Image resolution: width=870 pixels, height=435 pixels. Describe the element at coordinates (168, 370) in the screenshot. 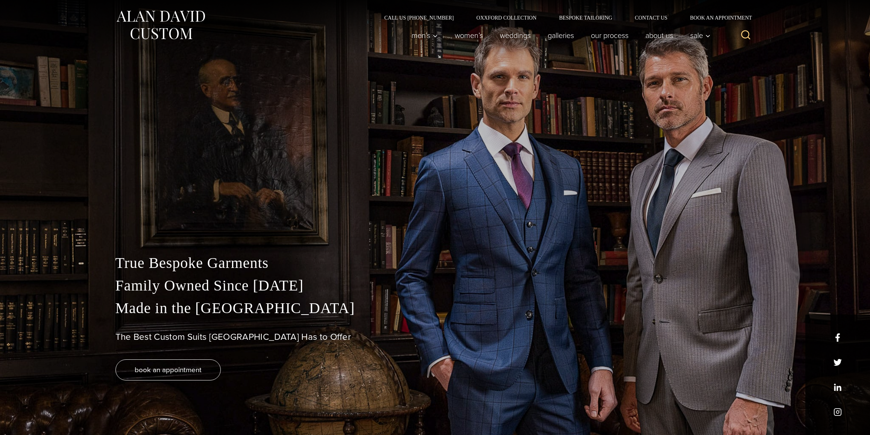

I see `a: book an appointment` at that location.